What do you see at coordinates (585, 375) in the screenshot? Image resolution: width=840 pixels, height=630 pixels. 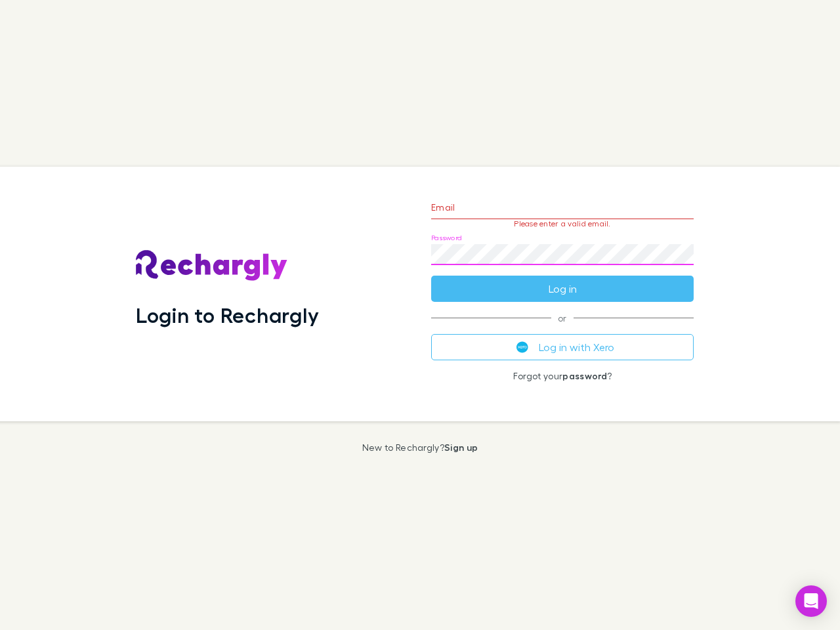 I see `a: password` at bounding box center [585, 375].